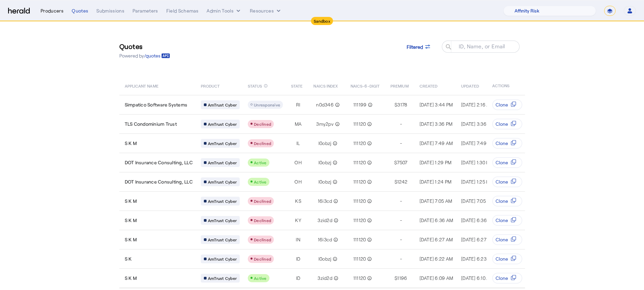 This screenshot has height=290, width=644. What do you see at coordinates (19, 11) in the screenshot?
I see `img: Herald Logo` at bounding box center [19, 11].